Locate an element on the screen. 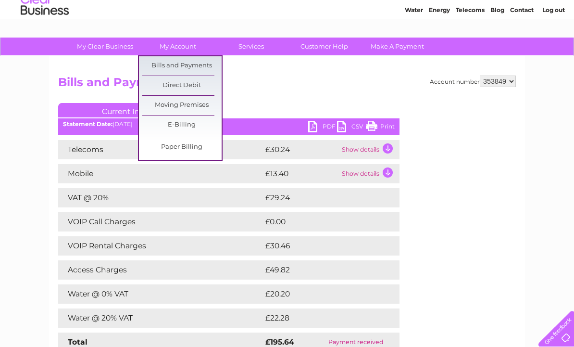  a: Direct Debit is located at coordinates (182, 86).